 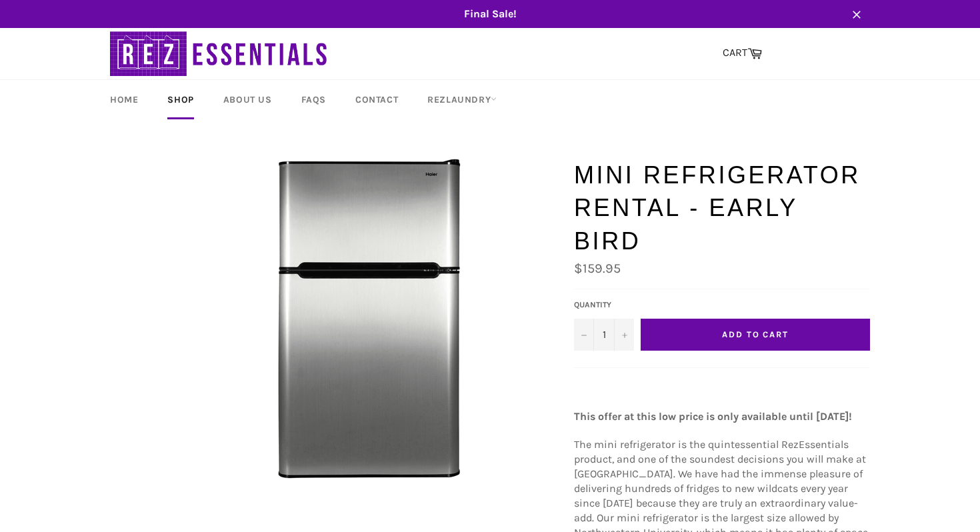 I want to click on span: Final Sale!, so click(x=490, y=14).